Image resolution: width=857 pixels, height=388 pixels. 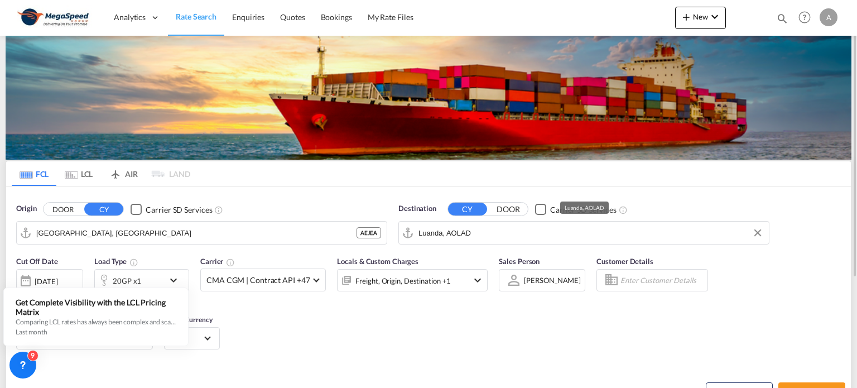 I want to click on span: Sales Person, so click(x=519, y=261).